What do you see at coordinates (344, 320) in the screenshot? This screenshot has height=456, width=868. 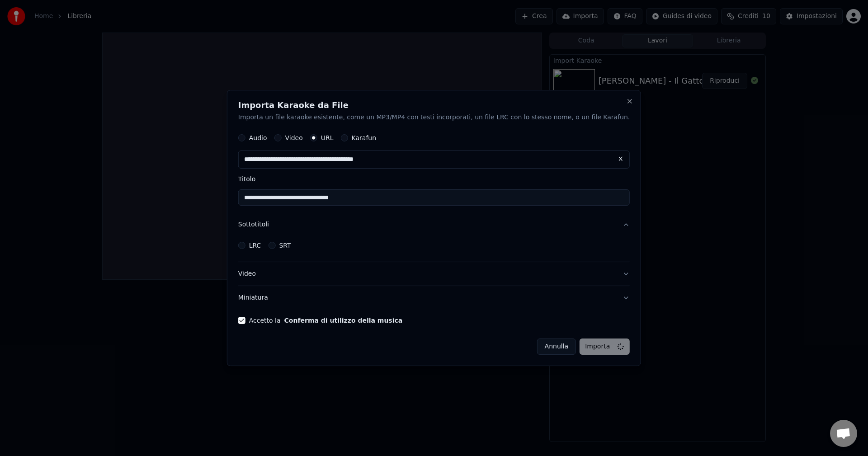 I see `button: Accetto la` at bounding box center [344, 320].